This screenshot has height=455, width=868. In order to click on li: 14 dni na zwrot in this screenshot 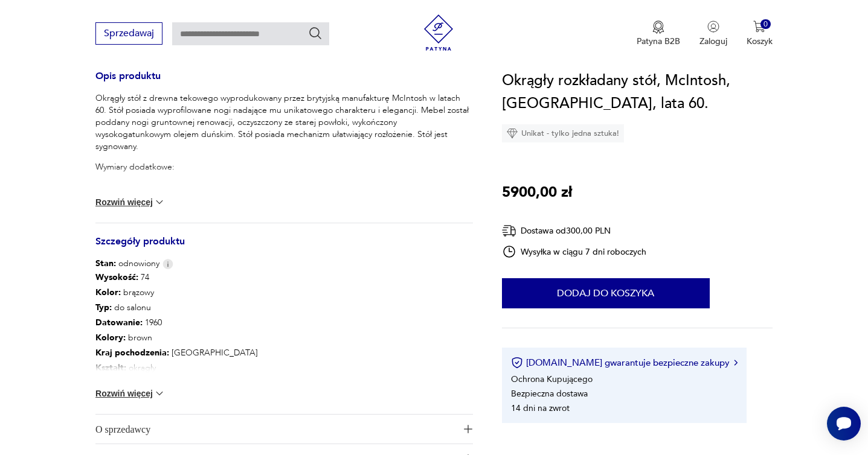, I will do `click(540, 408)`.